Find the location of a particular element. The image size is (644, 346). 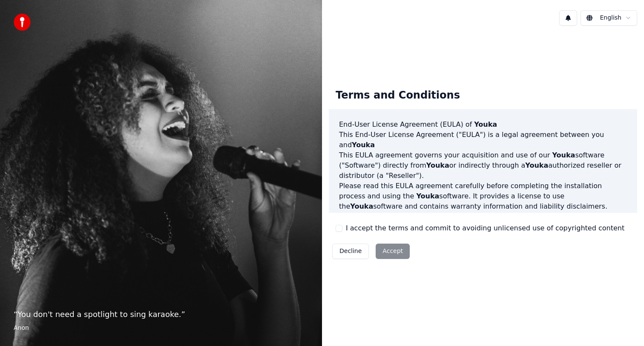

p: “ You don't need a spotlight to sing karaoke. ” is located at coordinates (161, 314).